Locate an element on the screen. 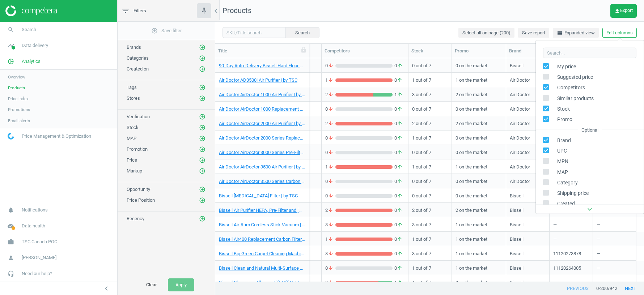 This screenshot has width=644, height=295. span: Recency is located at coordinates (135, 218).